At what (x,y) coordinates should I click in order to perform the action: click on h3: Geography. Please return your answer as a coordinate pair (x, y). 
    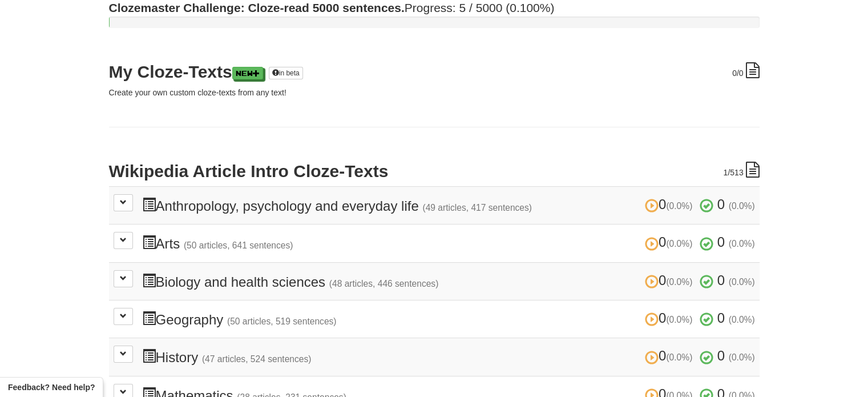
    Looking at the image, I should click on (448, 318).